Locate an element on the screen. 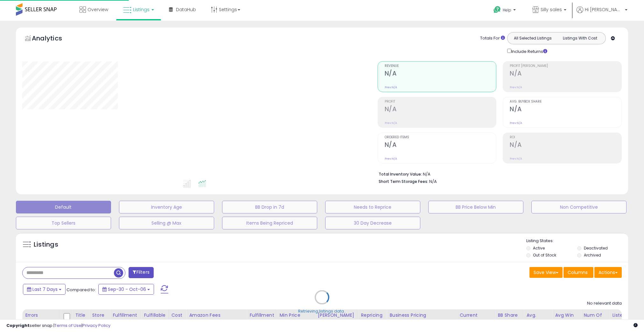 The width and height of the screenshot is (644, 332). button: BB Drop in 7d is located at coordinates (270, 207).